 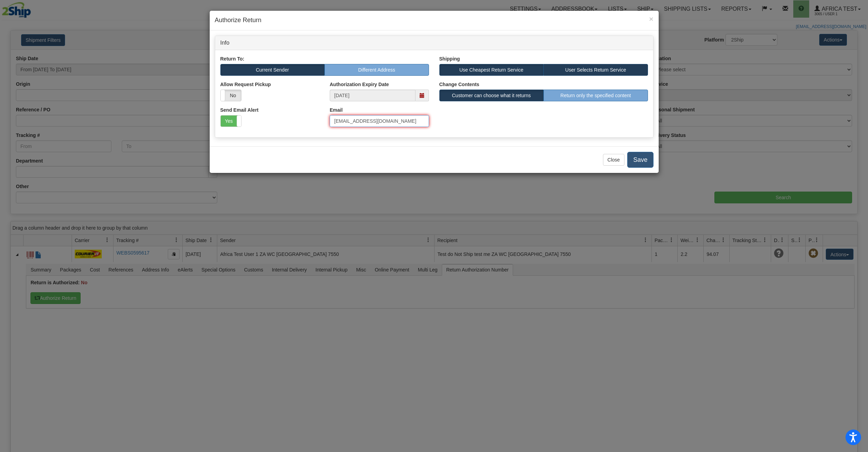 What do you see at coordinates (596, 96) in the screenshot?
I see `label: Return only the specified content` at bounding box center [596, 96].